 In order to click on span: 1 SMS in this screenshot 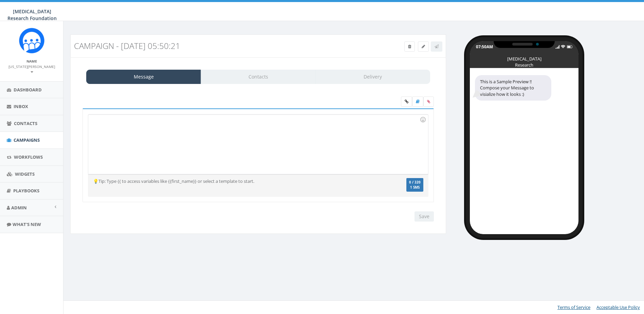, I will do `click(415, 187)`.